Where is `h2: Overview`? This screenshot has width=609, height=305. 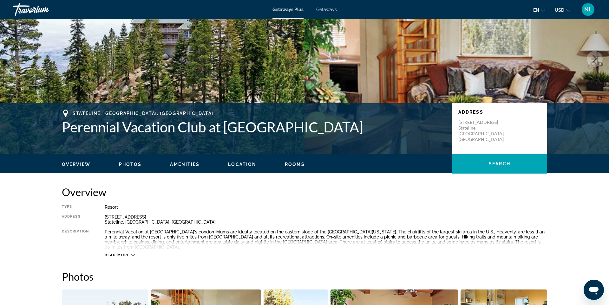 h2: Overview is located at coordinates (304, 192).